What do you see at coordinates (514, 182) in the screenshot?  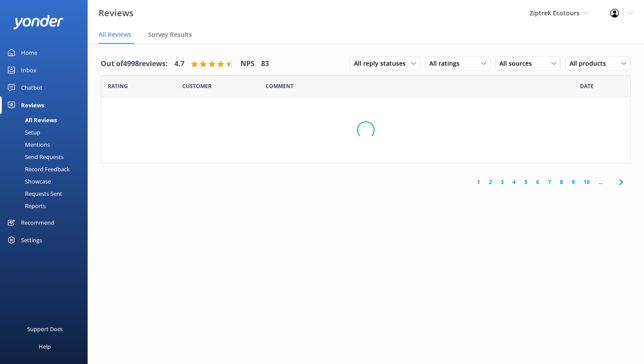 I see `a: 4` at bounding box center [514, 182].